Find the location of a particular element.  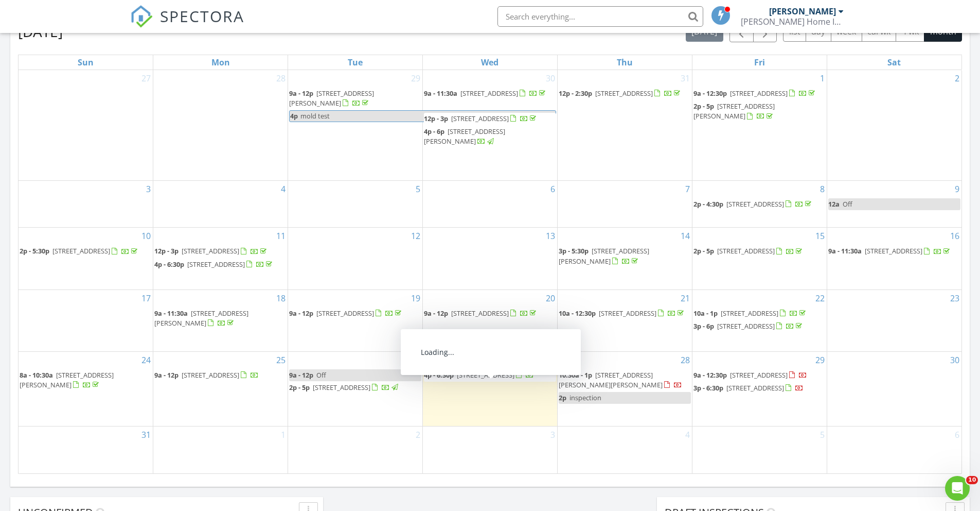

a: Go to September 6, 2025 is located at coordinates (957, 435).